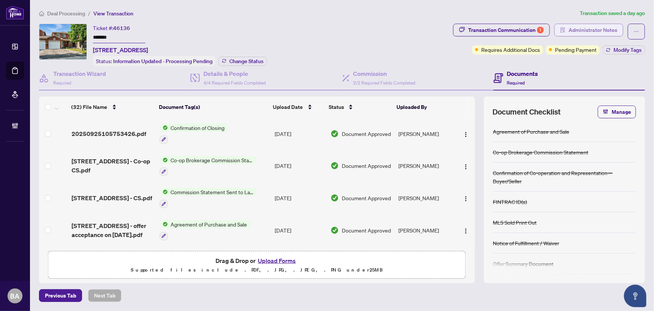 The image size is (654, 311). I want to click on div: Transaction Communication, so click(506, 30).